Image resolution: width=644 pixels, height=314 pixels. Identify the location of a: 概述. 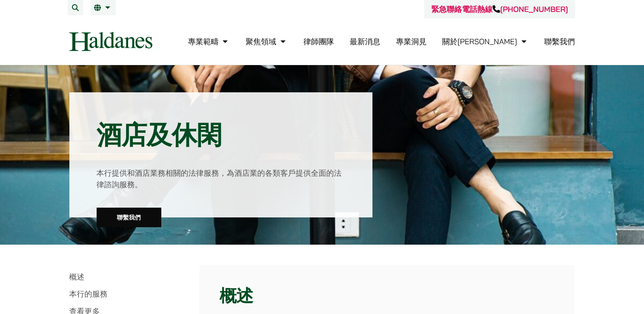
(77, 277).